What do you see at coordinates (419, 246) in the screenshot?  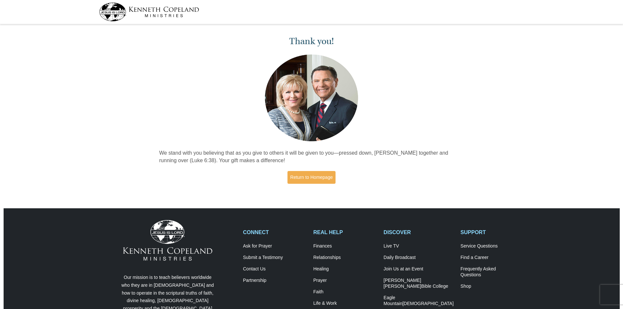 I see `a: Live TV` at bounding box center [419, 246].